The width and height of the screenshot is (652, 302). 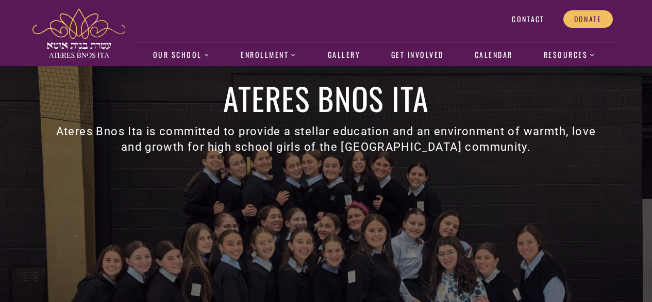 I want to click on span: Donate, so click(x=588, y=19).